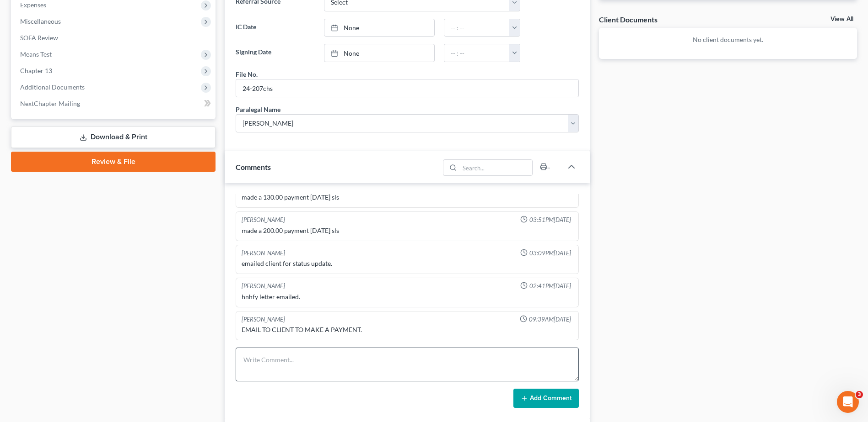 The height and width of the screenshot is (422, 868). I want to click on a: Download & Print, so click(113, 137).